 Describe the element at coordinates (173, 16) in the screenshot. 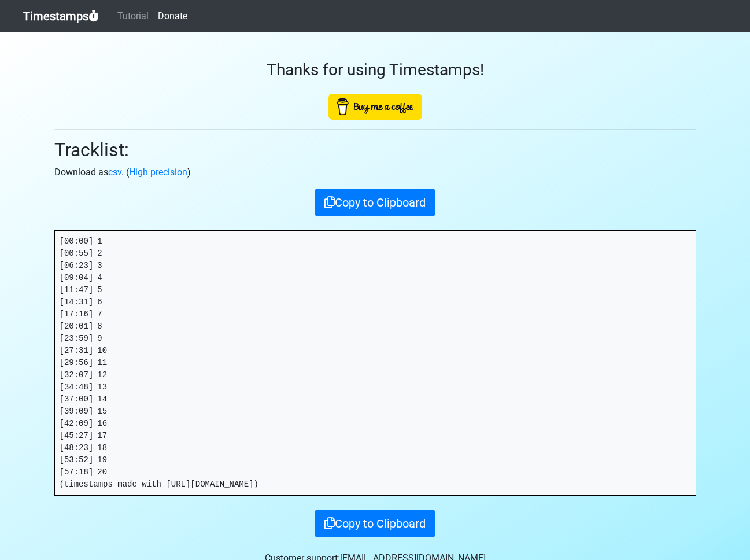

I see `a: Donate` at that location.